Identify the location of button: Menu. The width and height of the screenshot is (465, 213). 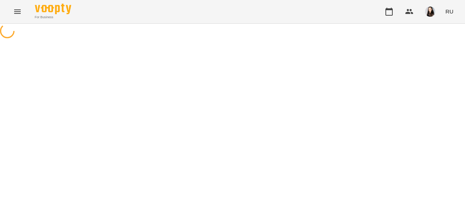
(17, 12).